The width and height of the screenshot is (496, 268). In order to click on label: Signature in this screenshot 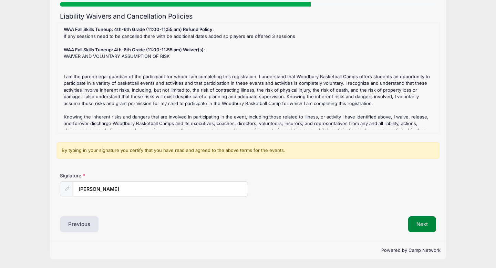, I will do `click(107, 176)`.